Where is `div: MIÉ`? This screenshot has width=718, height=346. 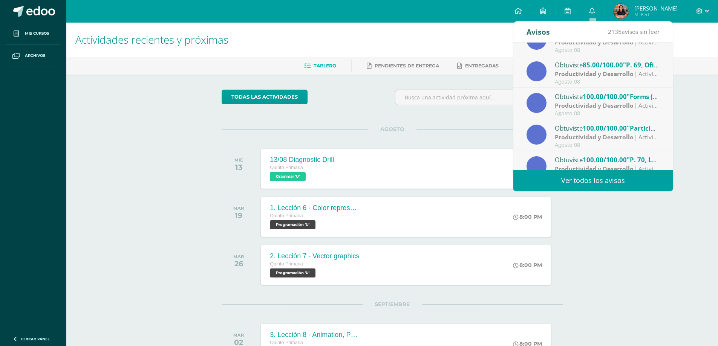 div: MIÉ is located at coordinates (238, 160).